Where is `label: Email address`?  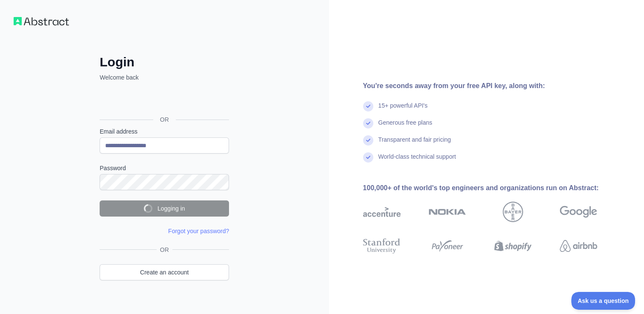
label: Email address is located at coordinates (165, 132).